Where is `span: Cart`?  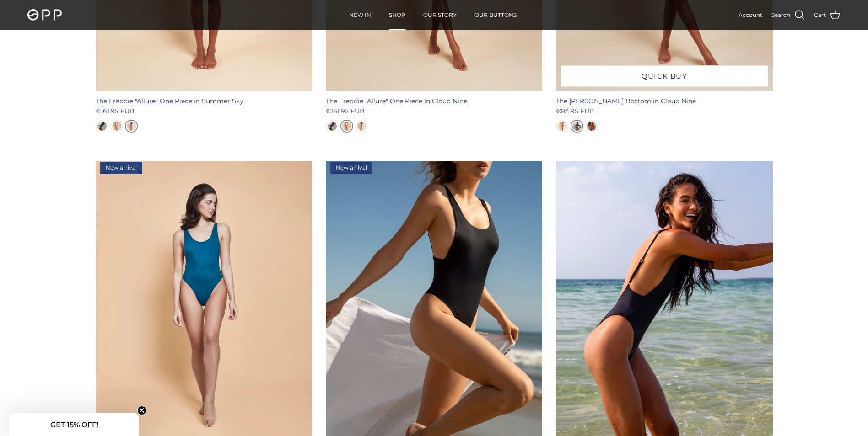 span: Cart is located at coordinates (820, 15).